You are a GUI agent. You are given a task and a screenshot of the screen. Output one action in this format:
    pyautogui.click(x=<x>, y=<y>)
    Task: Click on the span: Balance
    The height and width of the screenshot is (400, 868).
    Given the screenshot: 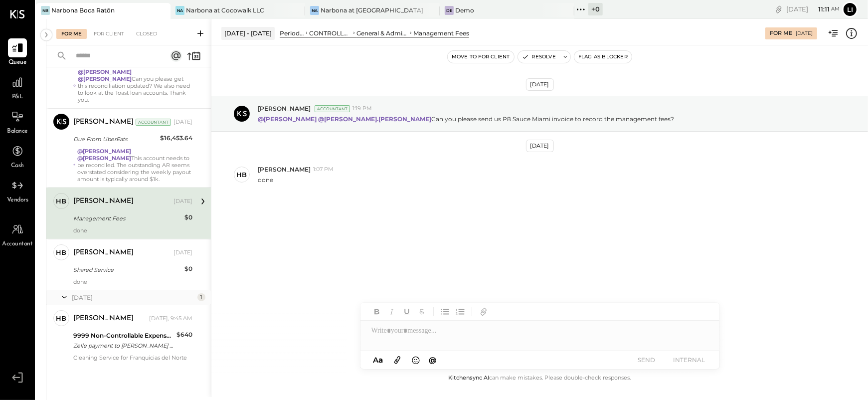 What is the action you would take?
    pyautogui.click(x=18, y=132)
    